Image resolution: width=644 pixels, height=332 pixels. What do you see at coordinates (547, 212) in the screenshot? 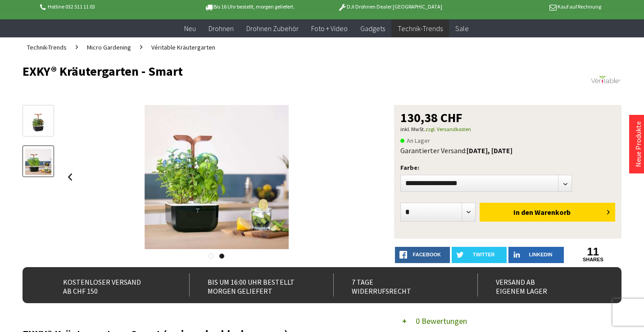
I see `button: In den Warenkorb` at bounding box center [547, 212].